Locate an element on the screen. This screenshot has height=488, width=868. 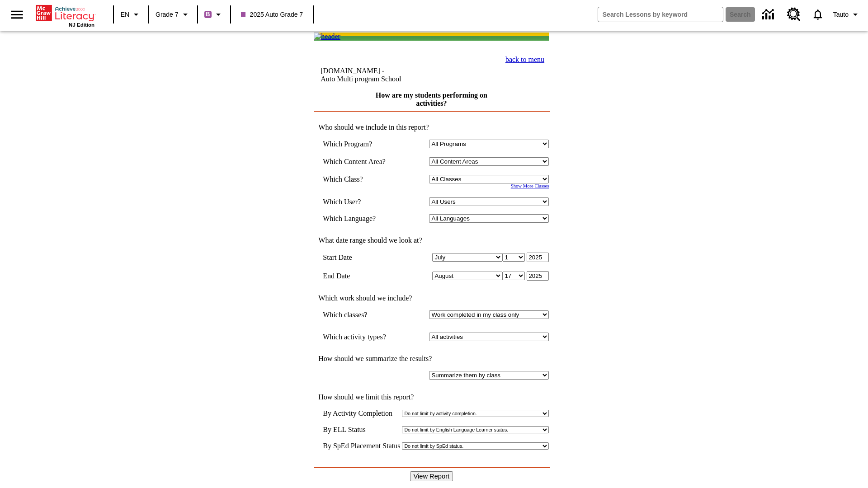
span: B is located at coordinates (208, 14).